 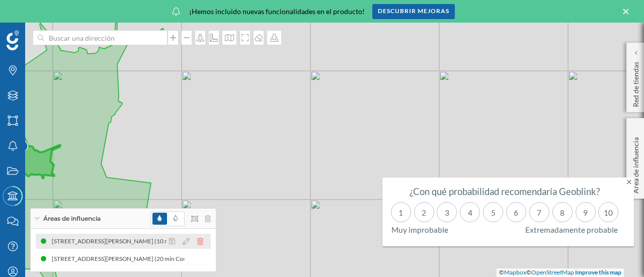 What do you see at coordinates (470, 212) in the screenshot?
I see `div: 4` at bounding box center [470, 212].